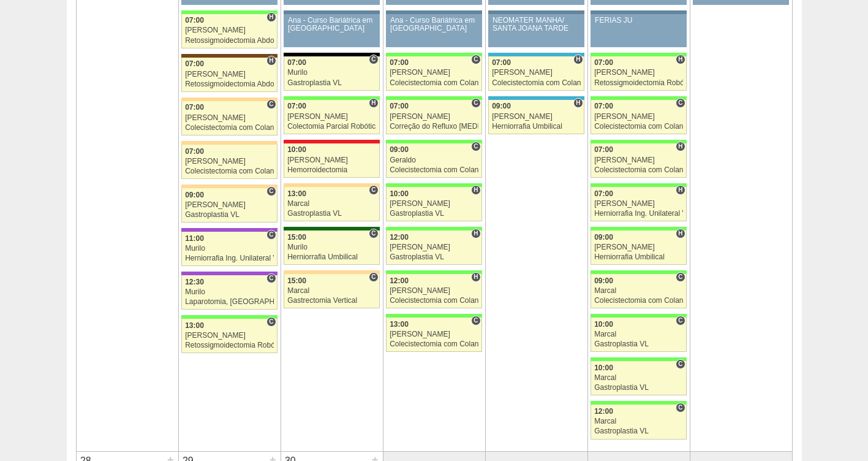 The height and width of the screenshot is (461, 868). Describe the element at coordinates (638, 334) in the screenshot. I see `a: C 10:00 Marcal Gastroplastia VL` at that location.